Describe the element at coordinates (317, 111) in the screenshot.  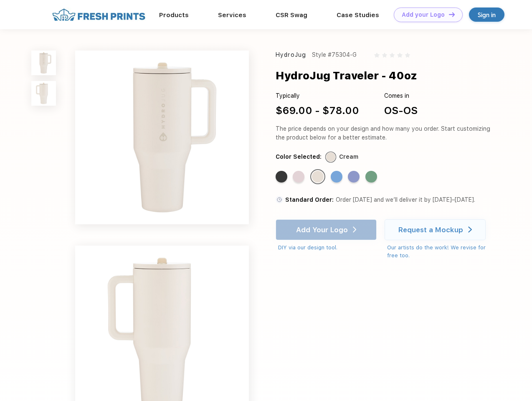
I see `div: $69.00 - $78.00` at that location.